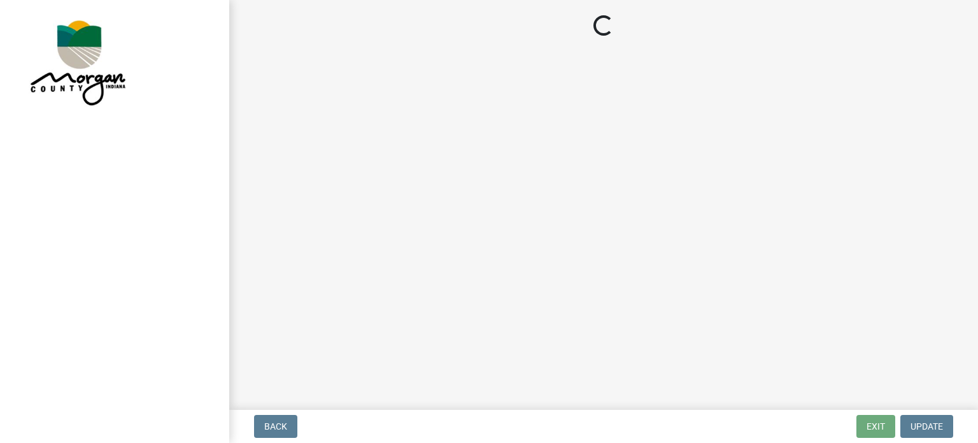 The height and width of the screenshot is (443, 978). Describe the element at coordinates (927, 426) in the screenshot. I see `span: Update` at that location.